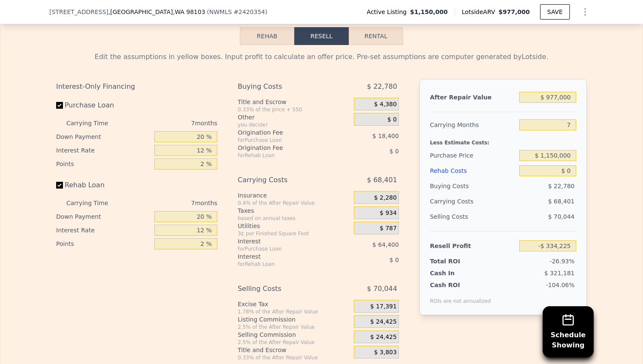  What do you see at coordinates (473, 155) in the screenshot?
I see `div: Purchase Price` at bounding box center [473, 155].